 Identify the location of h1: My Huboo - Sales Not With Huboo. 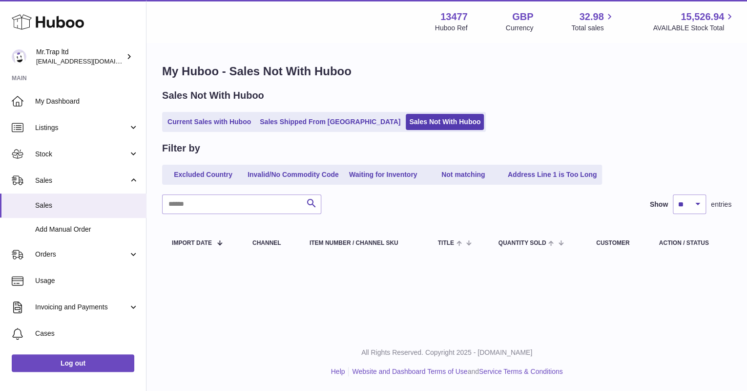
(447, 71).